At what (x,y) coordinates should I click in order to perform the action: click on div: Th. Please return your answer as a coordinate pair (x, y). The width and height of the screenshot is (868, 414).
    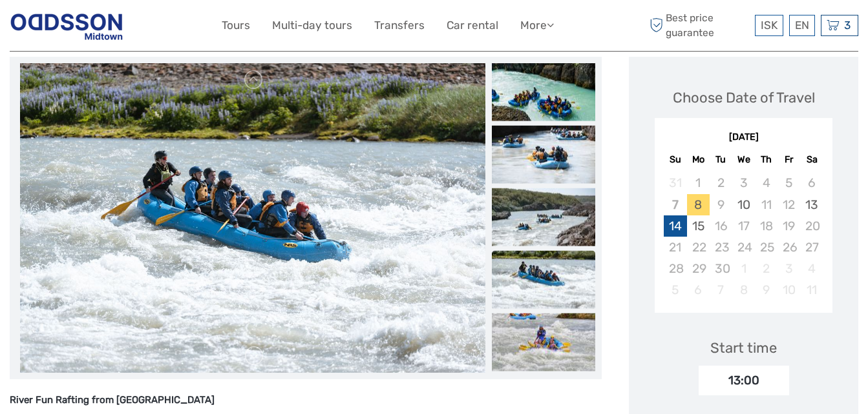
    Looking at the image, I should click on (765, 160).